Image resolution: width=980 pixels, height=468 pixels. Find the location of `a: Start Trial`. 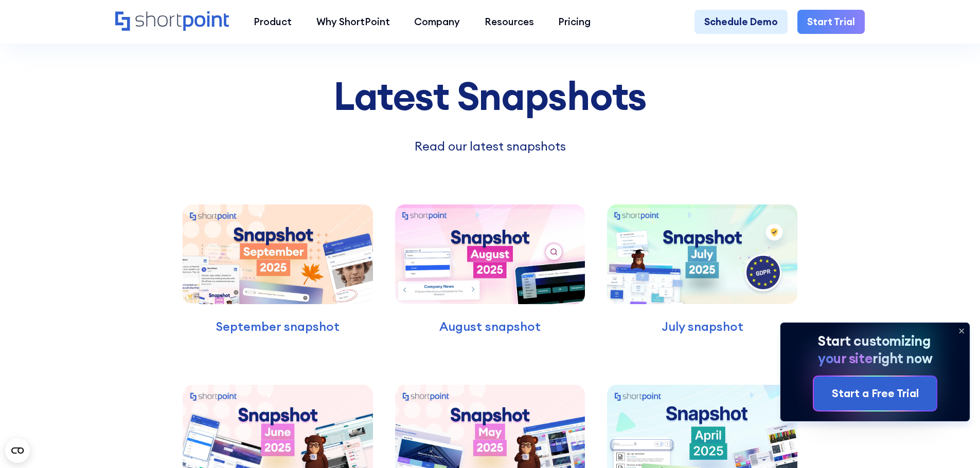

a: Start Trial is located at coordinates (831, 22).